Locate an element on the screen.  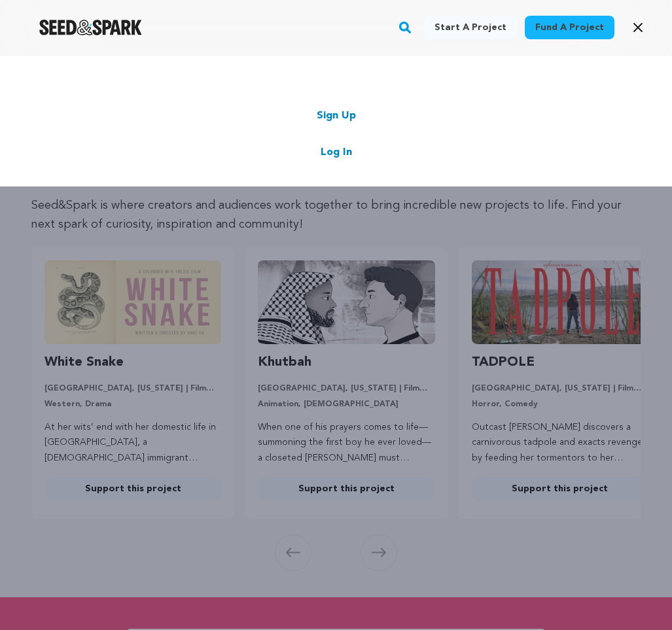
a: Sign Up is located at coordinates (336, 116).